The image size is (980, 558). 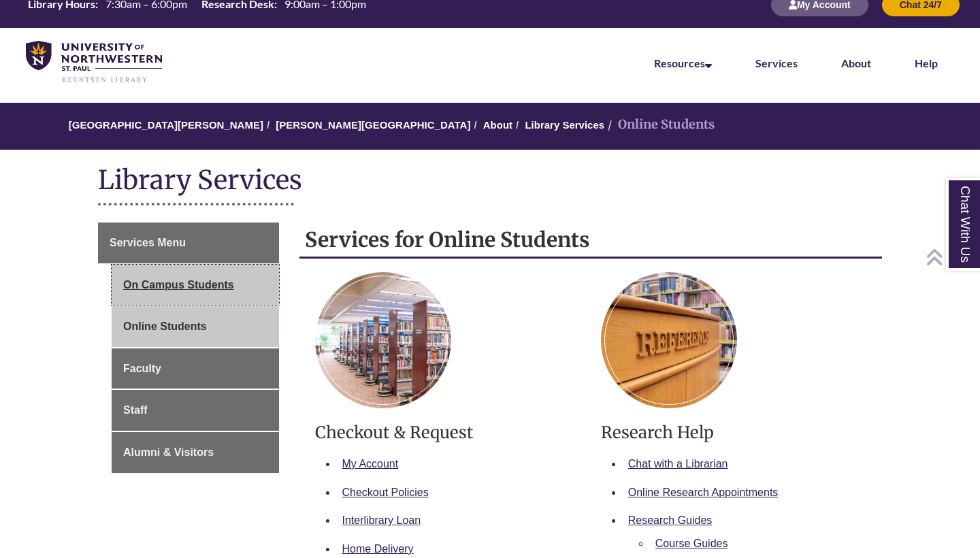 I want to click on a: Resources, so click(x=683, y=63).